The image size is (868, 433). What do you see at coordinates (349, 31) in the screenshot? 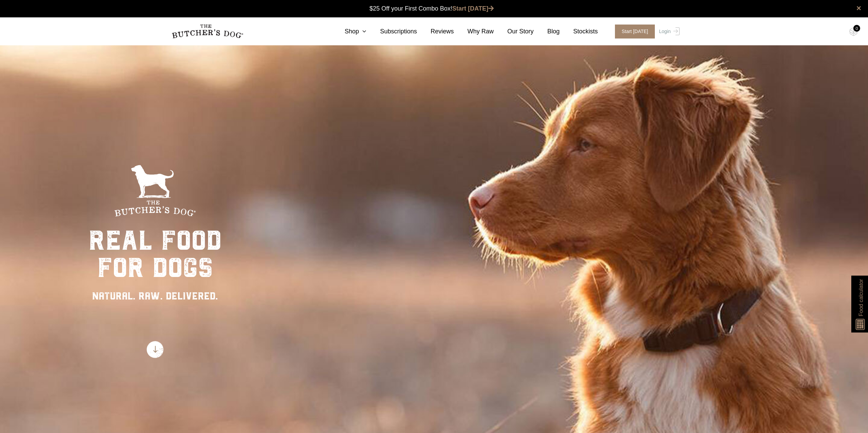
I see `a: Shop` at bounding box center [349, 31].